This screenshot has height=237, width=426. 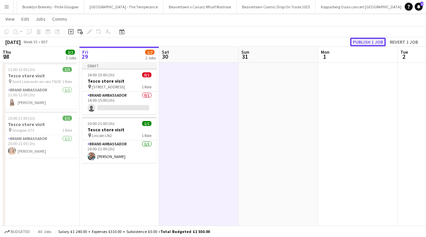 What do you see at coordinates (23, 130) in the screenshot?
I see `span: Glasgow G73` at bounding box center [23, 130].